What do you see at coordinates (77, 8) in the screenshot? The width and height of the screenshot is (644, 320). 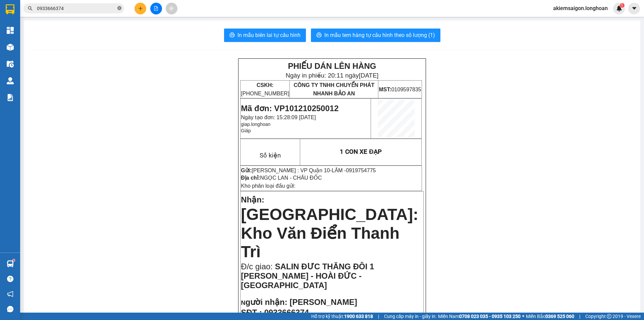 I see `input: Tìm tên, số ĐT hoặc mã đơn` at bounding box center [77, 8].